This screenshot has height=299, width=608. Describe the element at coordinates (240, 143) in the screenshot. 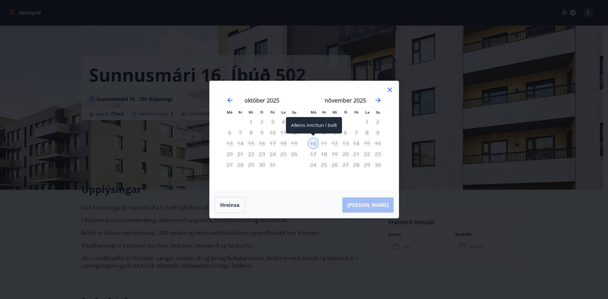

I see `td: Not available. þriðjudagur, 14. október 2025` at that location.